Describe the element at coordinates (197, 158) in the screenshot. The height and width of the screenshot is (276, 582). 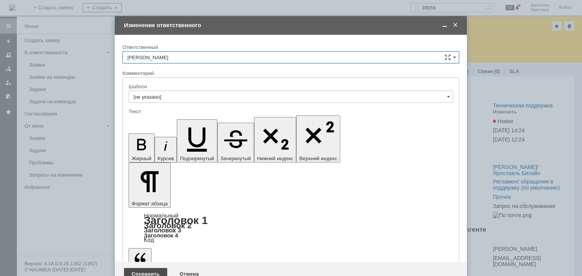
I see `span: Подчеркнутый` at that location.